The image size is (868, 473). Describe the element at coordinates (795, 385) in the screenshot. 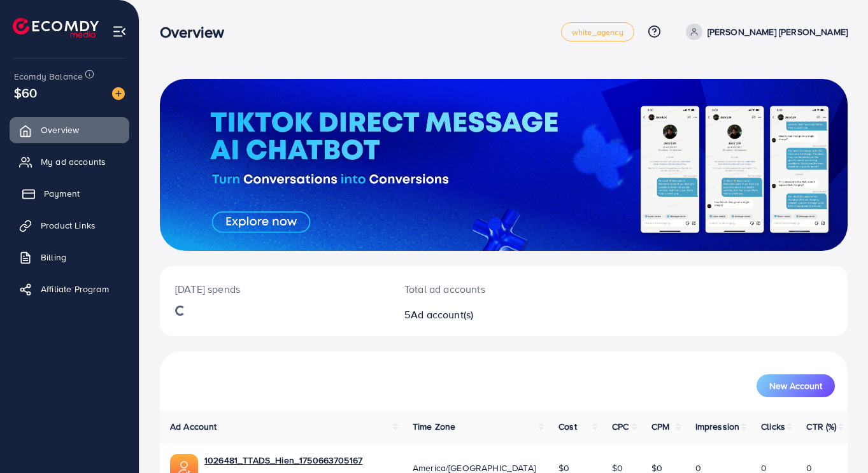

I see `button: New Account` at that location.